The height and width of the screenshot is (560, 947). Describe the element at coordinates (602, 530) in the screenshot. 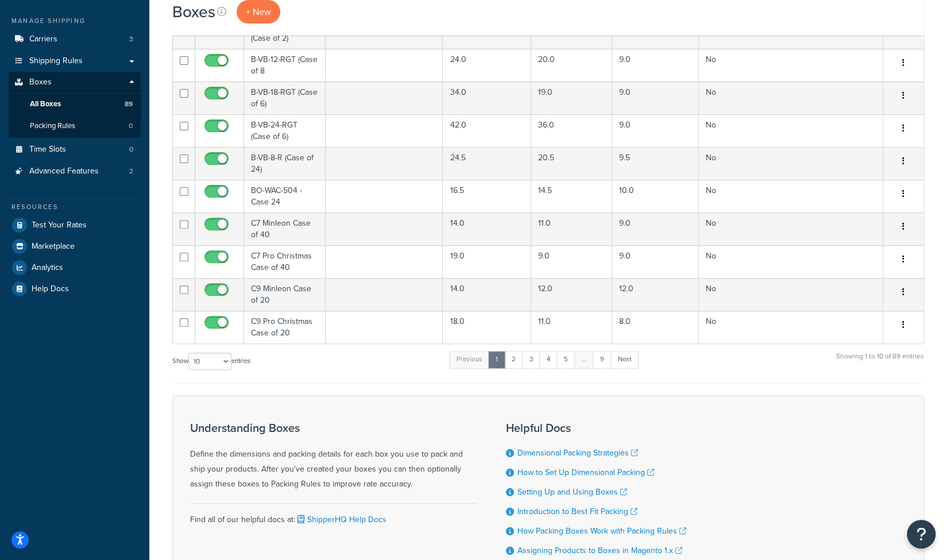

I see `a: How Packing Boxes Work with Packing Rules` at that location.